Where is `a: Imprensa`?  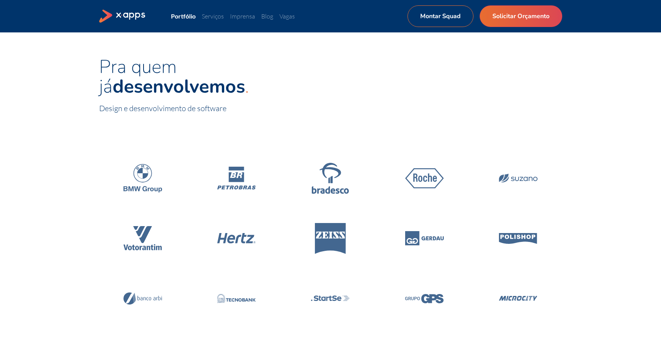 a: Imprensa is located at coordinates (242, 16).